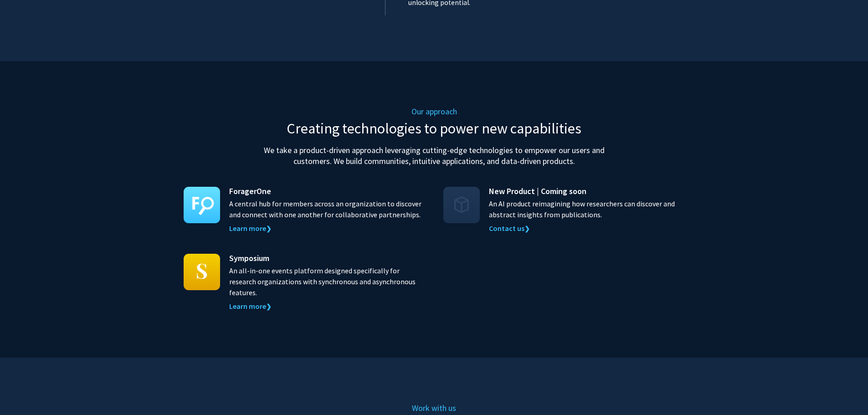  What do you see at coordinates (538, 191) in the screenshot?
I see `span: New Product | Coming soon` at bounding box center [538, 191].